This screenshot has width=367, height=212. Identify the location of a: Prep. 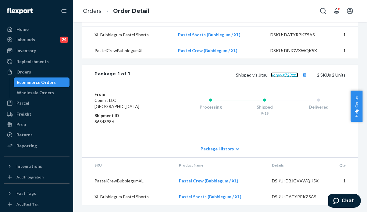
(37, 124).